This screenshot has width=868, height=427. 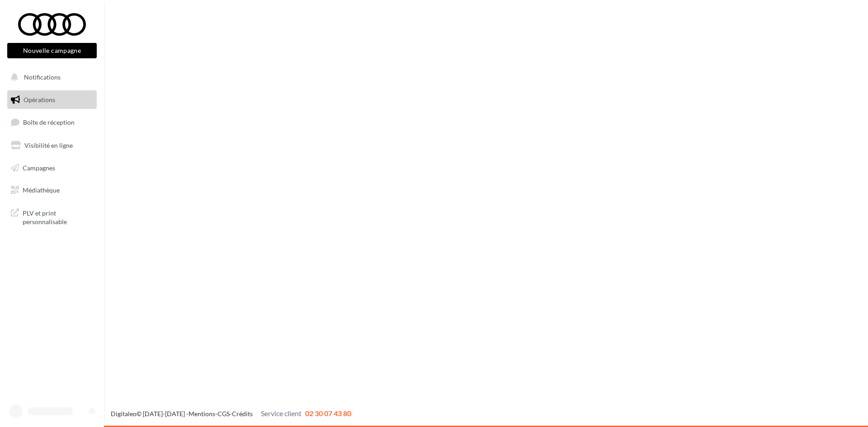 I want to click on span: 02 30 07 43 80, so click(x=328, y=413).